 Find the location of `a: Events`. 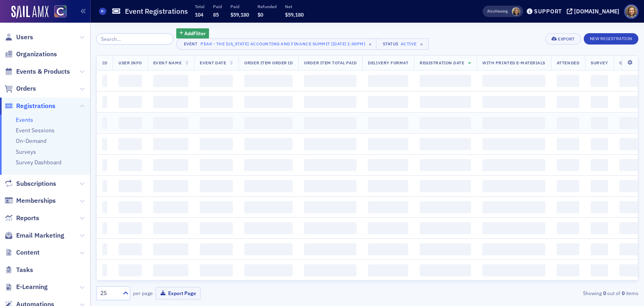

a: Events is located at coordinates (24, 119).